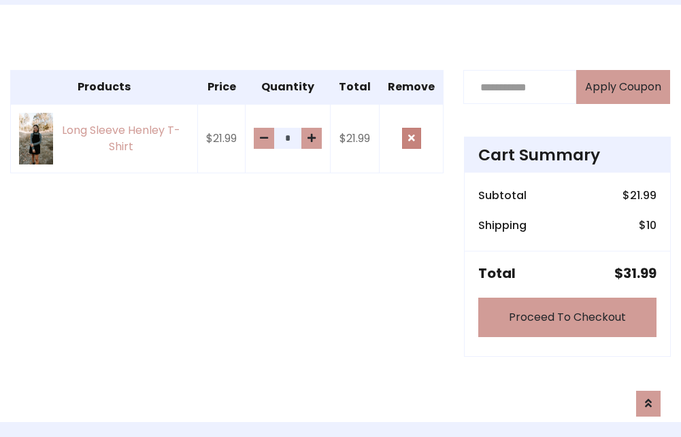 This screenshot has width=681, height=437. Describe the element at coordinates (623, 87) in the screenshot. I see `button: Apply Coupon` at that location.